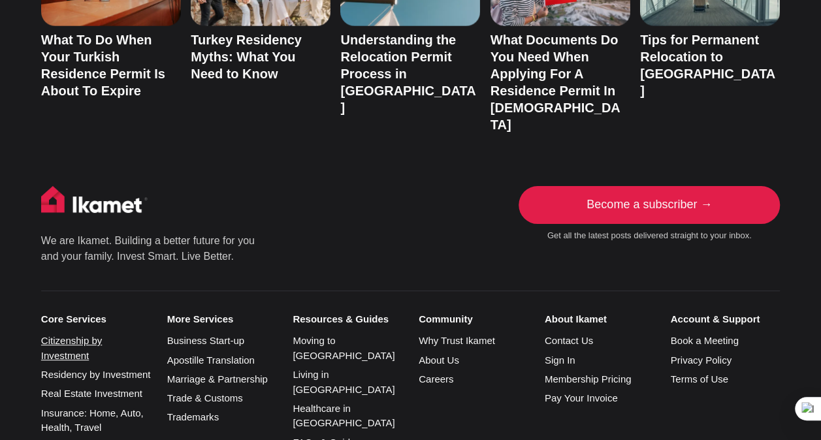 The width and height of the screenshot is (821, 440). I want to click on small: More Services, so click(222, 319).